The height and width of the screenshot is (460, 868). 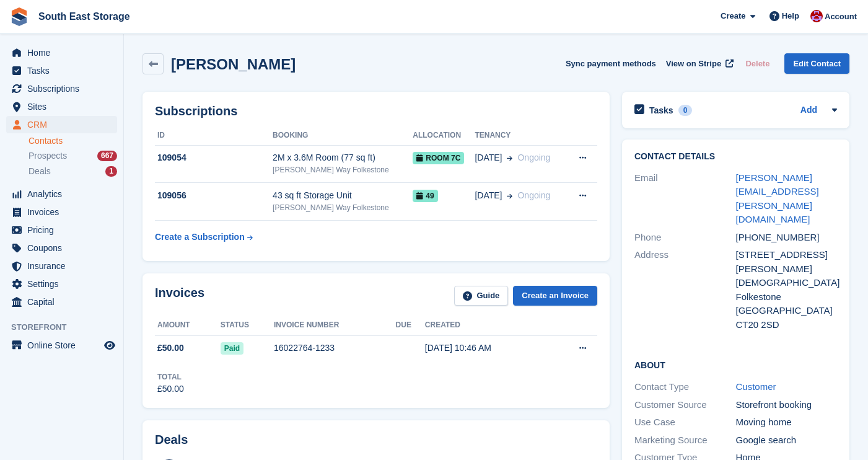 What do you see at coordinates (685, 440) in the screenshot?
I see `div: Marketing Source` at bounding box center [685, 440].